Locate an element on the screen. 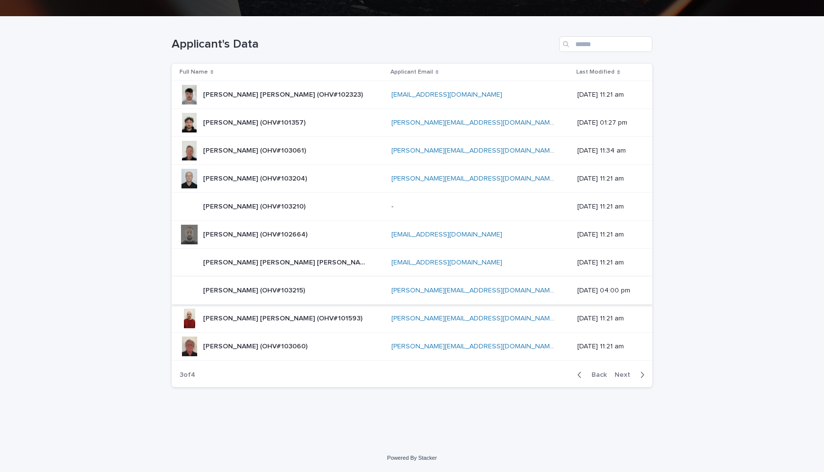 Image resolution: width=824 pixels, height=472 pixels. h1: Applicant's Data is located at coordinates (363, 44).